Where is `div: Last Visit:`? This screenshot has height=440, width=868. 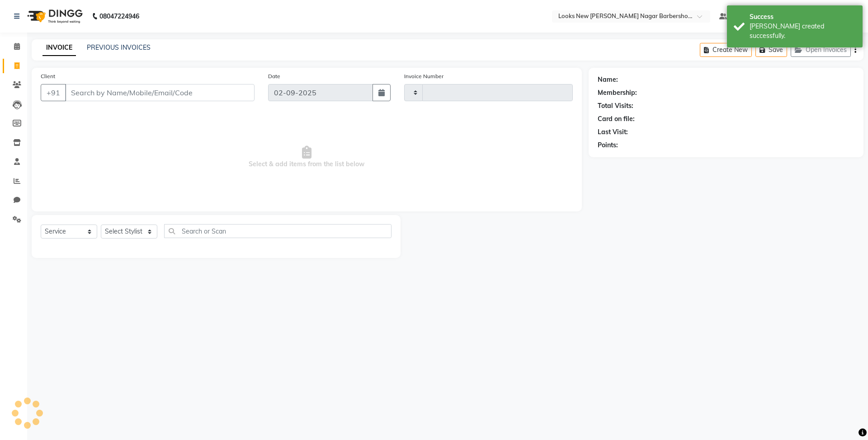
div: Last Visit: is located at coordinates (613, 132).